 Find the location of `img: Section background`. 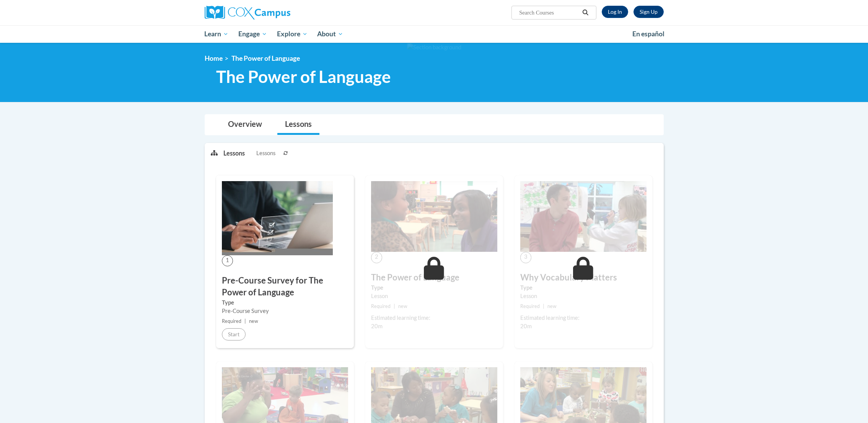

img: Section background is located at coordinates (434, 47).